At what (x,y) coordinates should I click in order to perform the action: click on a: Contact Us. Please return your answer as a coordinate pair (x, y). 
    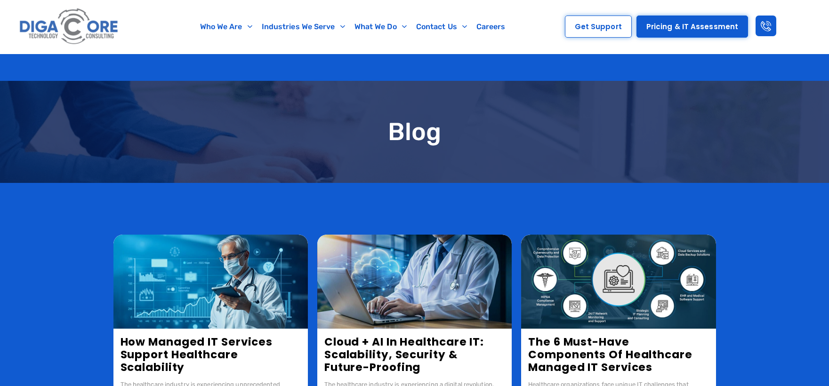
    Looking at the image, I should click on (441, 27).